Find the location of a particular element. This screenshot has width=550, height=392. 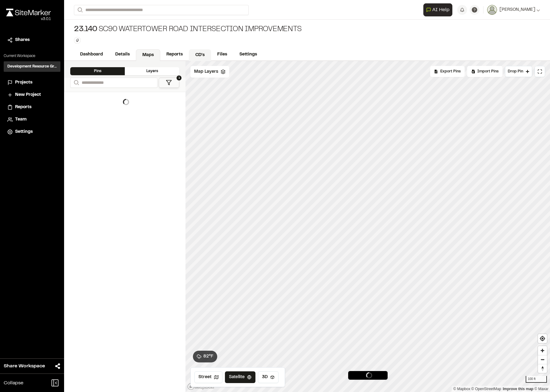

a: Maxar is located at coordinates (541, 389).